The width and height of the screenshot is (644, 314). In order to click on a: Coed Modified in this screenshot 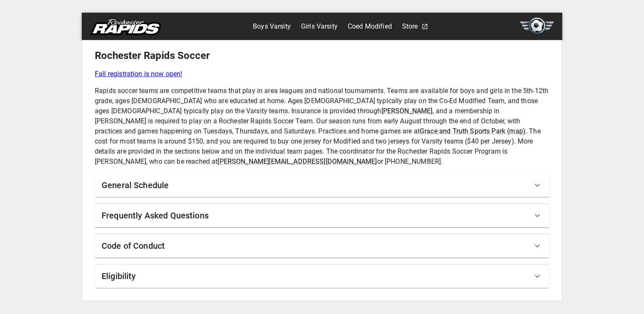, I will do `click(369, 27)`.